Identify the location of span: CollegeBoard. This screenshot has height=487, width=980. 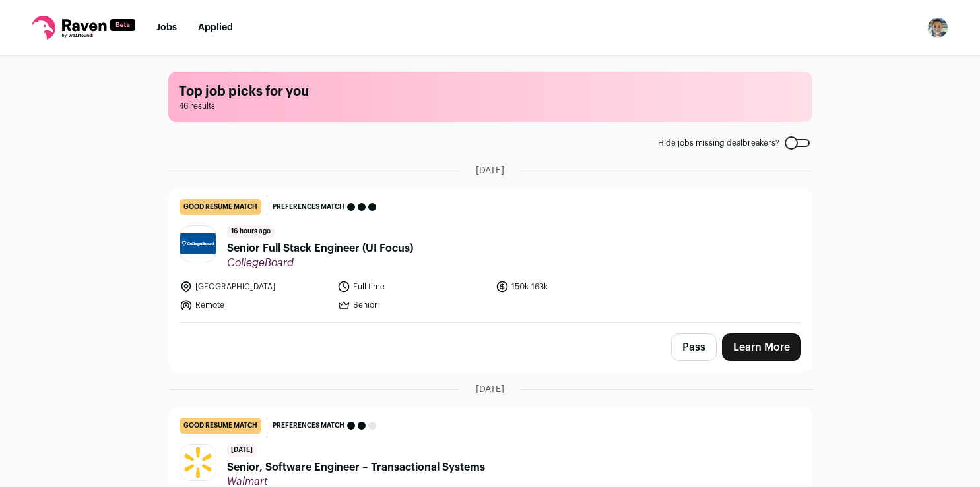
(320, 263).